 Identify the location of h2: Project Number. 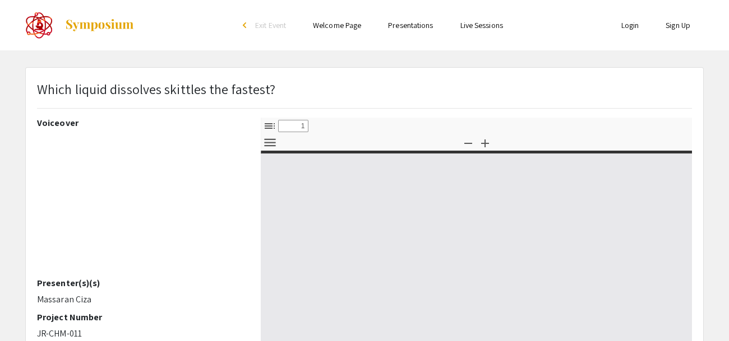
(140, 317).